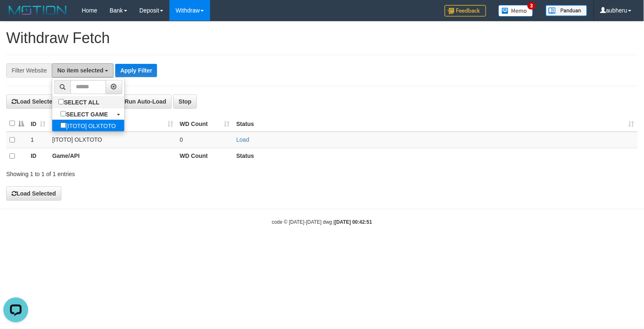 The width and height of the screenshot is (644, 329). What do you see at coordinates (516, 11) in the screenshot?
I see `img: Button%20Memo.svg` at bounding box center [516, 11].